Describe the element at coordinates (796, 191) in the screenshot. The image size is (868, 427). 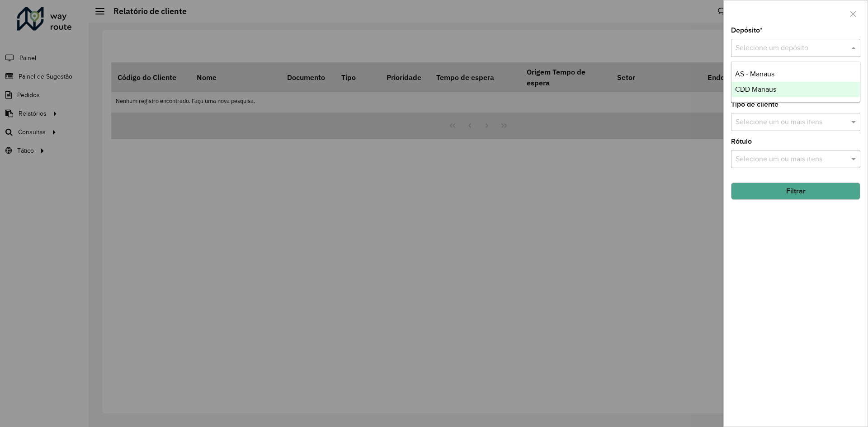
I see `button: Filtrar` at that location.